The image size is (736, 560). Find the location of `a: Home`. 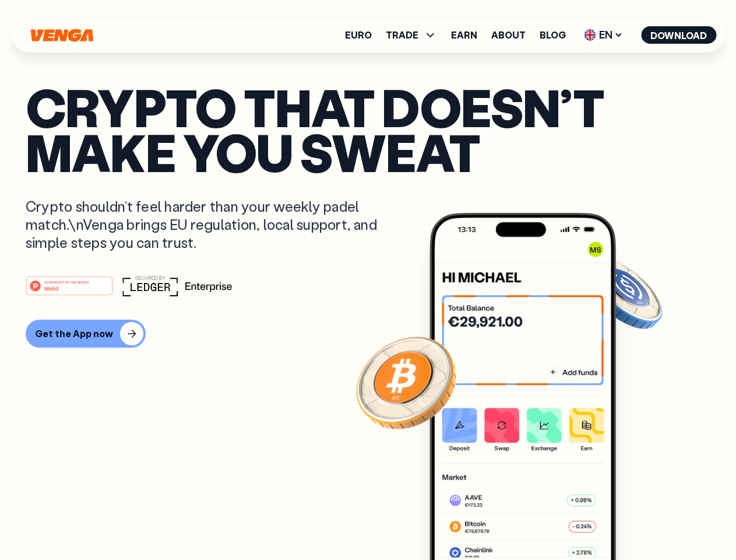

a: Home is located at coordinates (62, 35).